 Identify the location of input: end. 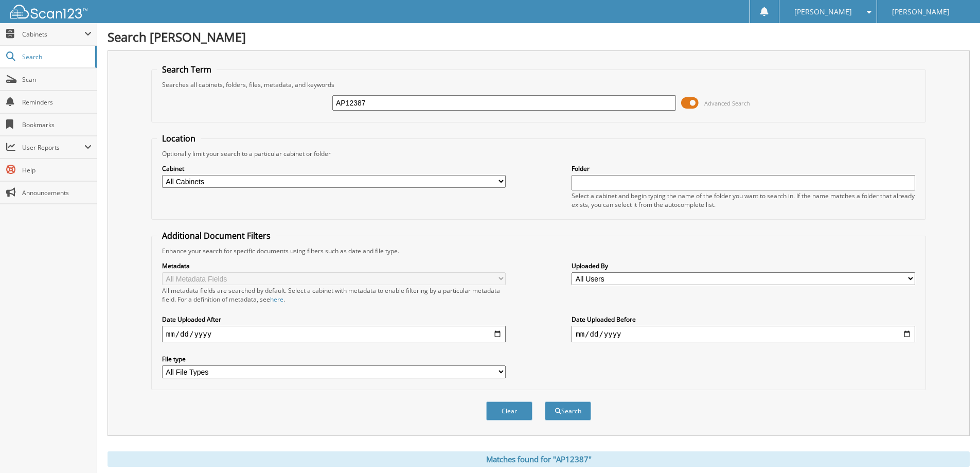
(744, 334).